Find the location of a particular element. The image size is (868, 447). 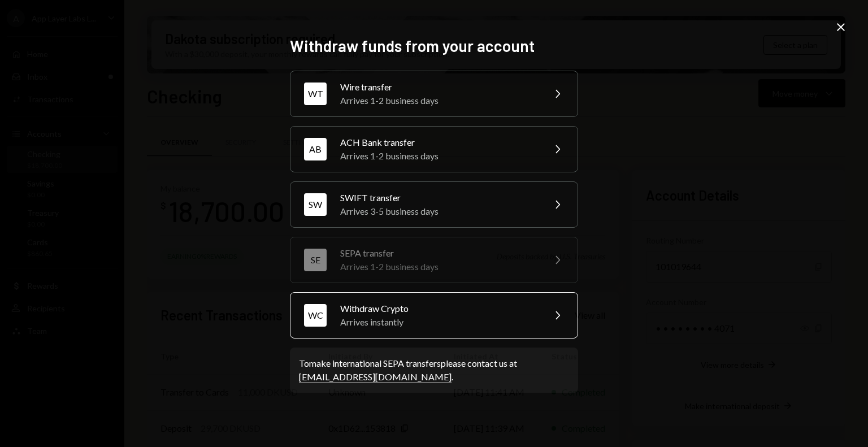

div: SEPA transfer is located at coordinates (438, 253).